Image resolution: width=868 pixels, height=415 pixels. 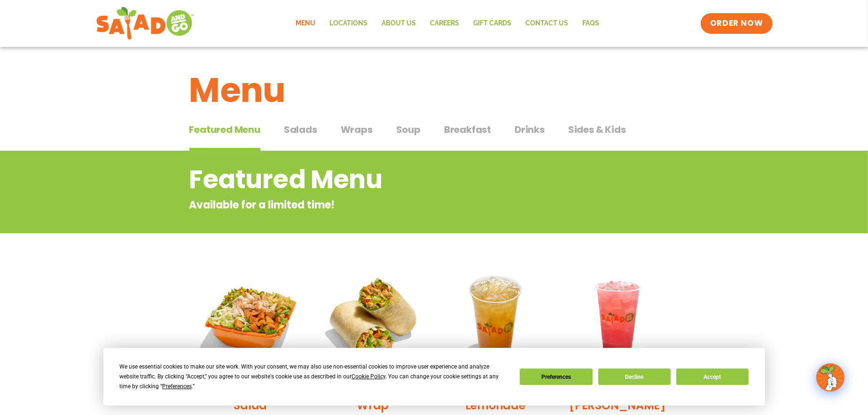 What do you see at coordinates (306, 24) in the screenshot?
I see `a: Menu` at bounding box center [306, 24].